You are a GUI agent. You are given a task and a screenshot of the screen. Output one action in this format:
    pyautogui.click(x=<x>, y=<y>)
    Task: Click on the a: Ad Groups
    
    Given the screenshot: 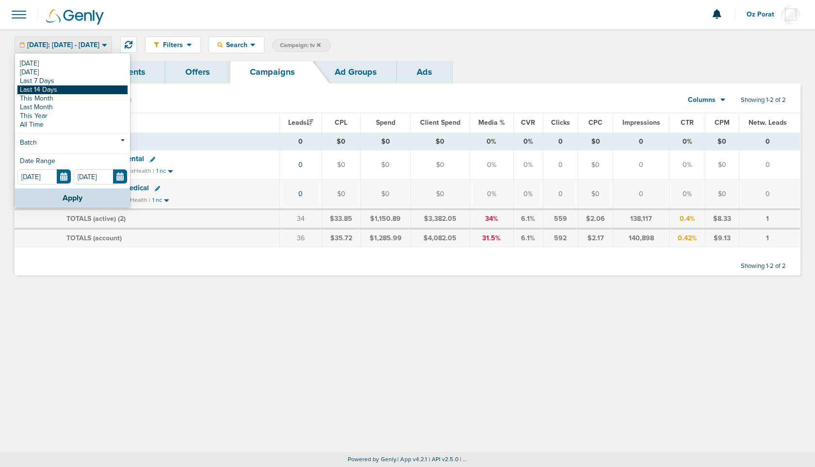 What is the action you would take?
    pyautogui.click(x=356, y=72)
    